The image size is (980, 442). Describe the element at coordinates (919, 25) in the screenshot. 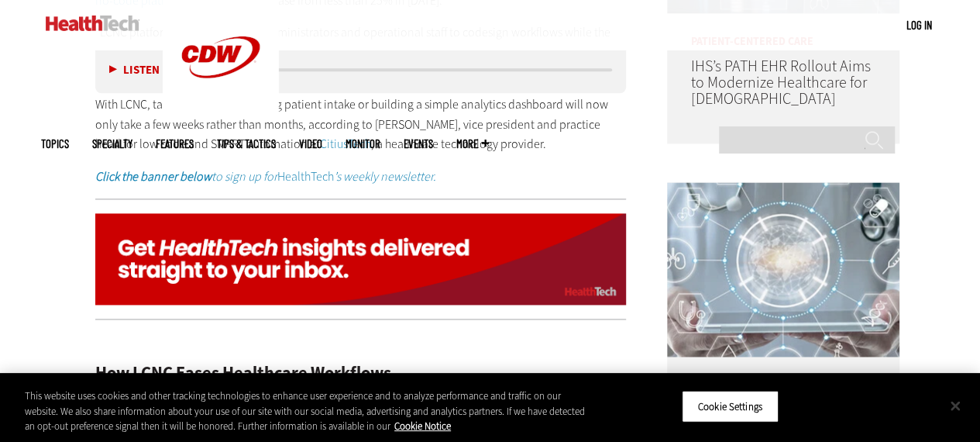

I see `a: Log in` at that location.